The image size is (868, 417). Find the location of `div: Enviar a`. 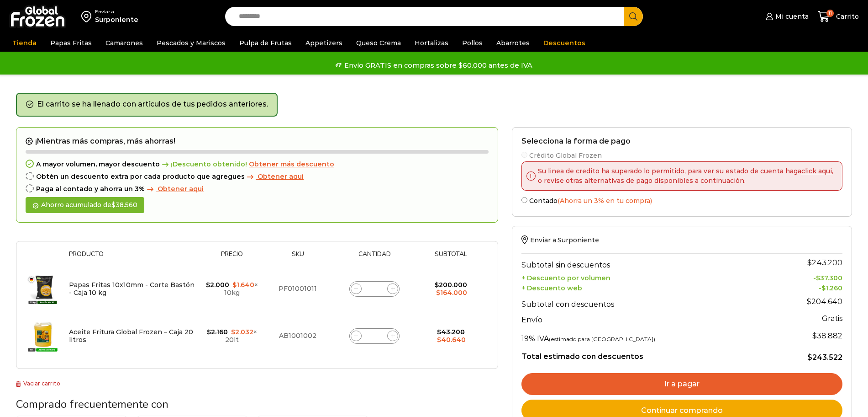

div: Enviar a is located at coordinates (117, 12).